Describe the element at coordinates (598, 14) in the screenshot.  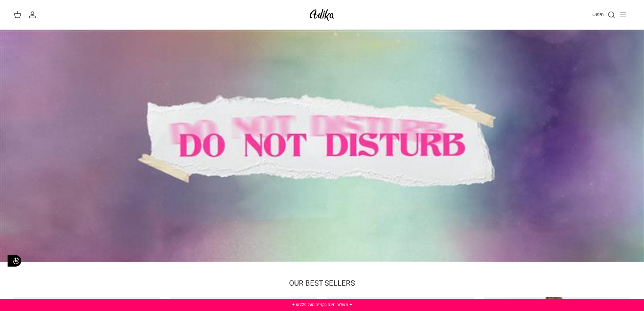
I see `span: חיפוש` at that location.